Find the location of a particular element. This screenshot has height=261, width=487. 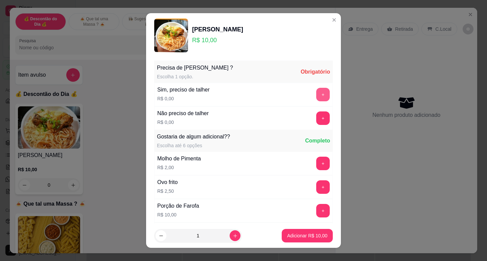

p: R$ 2,50 is located at coordinates (167, 191).